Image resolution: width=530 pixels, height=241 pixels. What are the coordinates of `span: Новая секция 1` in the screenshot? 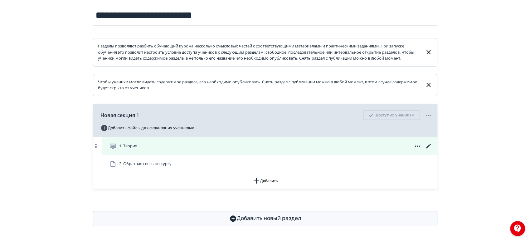 It's located at (120, 115).